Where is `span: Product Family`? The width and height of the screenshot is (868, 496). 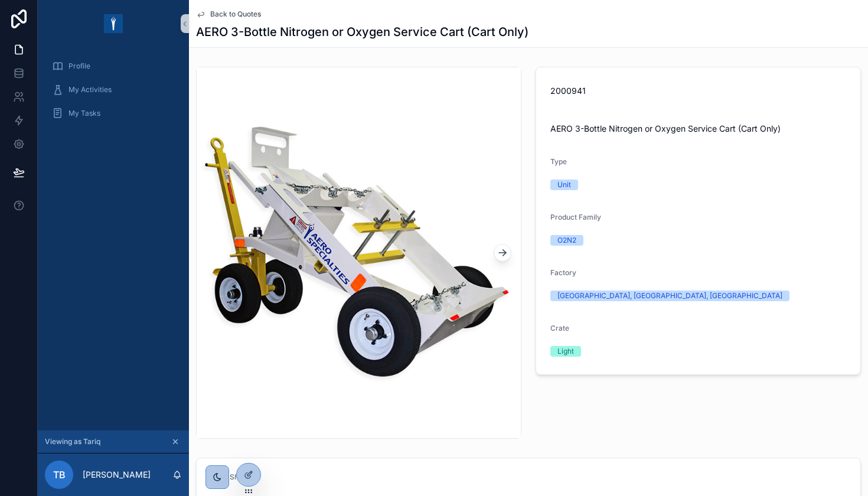 span: Product Family is located at coordinates (575, 217).